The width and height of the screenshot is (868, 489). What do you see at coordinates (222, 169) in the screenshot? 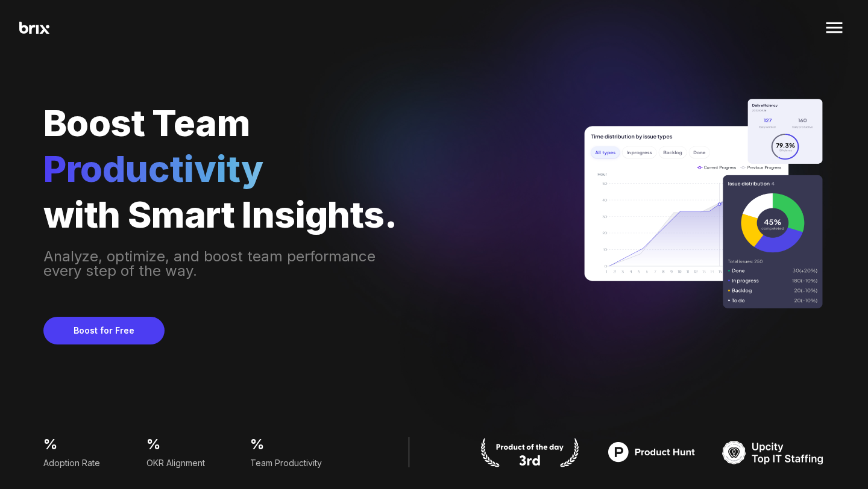
I see `div: Productivity` at bounding box center [222, 169].